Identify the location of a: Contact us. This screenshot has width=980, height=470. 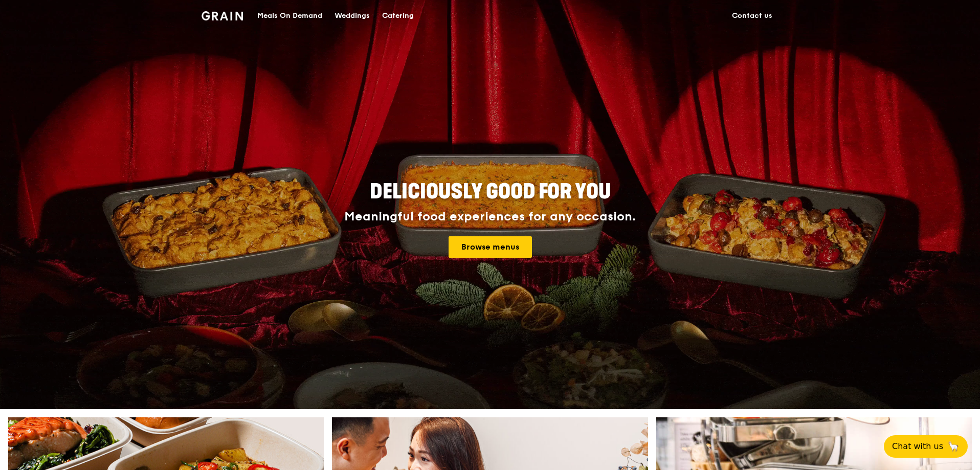
(752, 16).